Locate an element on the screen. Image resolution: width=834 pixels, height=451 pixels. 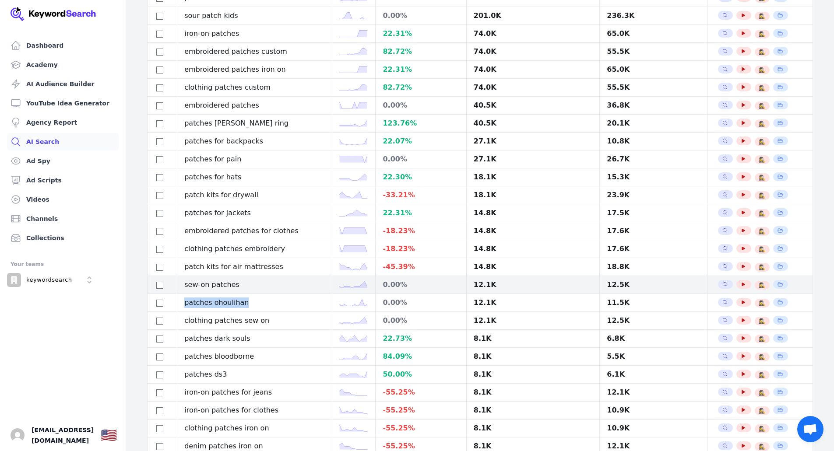
td: patch kits for air mattresses is located at coordinates (255, 267).